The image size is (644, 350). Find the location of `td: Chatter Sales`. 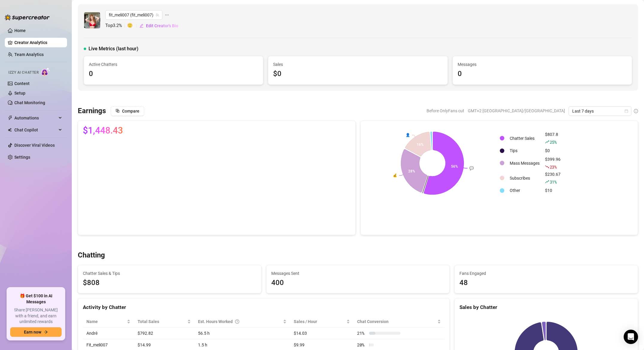

td: Chatter Sales is located at coordinates (525, 138).